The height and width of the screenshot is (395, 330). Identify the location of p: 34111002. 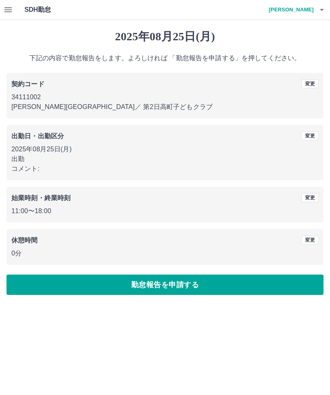
(165, 97).